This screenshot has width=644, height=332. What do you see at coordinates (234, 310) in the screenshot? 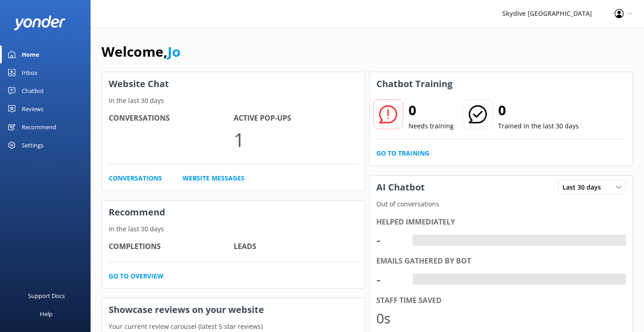
I see `h3: Showcase reviews on your website` at bounding box center [234, 310].